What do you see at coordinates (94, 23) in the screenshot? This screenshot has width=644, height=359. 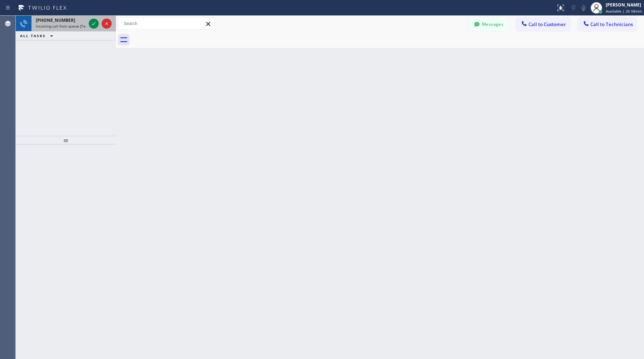 I see `button: Accept` at bounding box center [94, 23].